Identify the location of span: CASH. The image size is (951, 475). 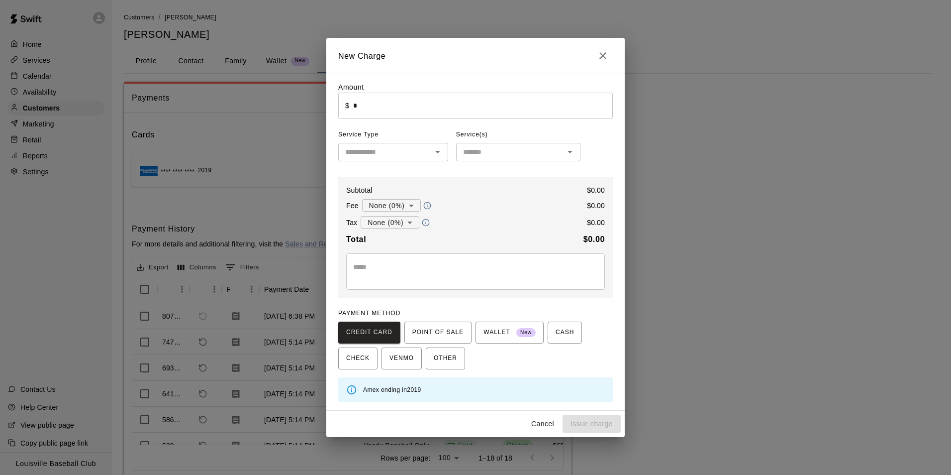
(565, 332).